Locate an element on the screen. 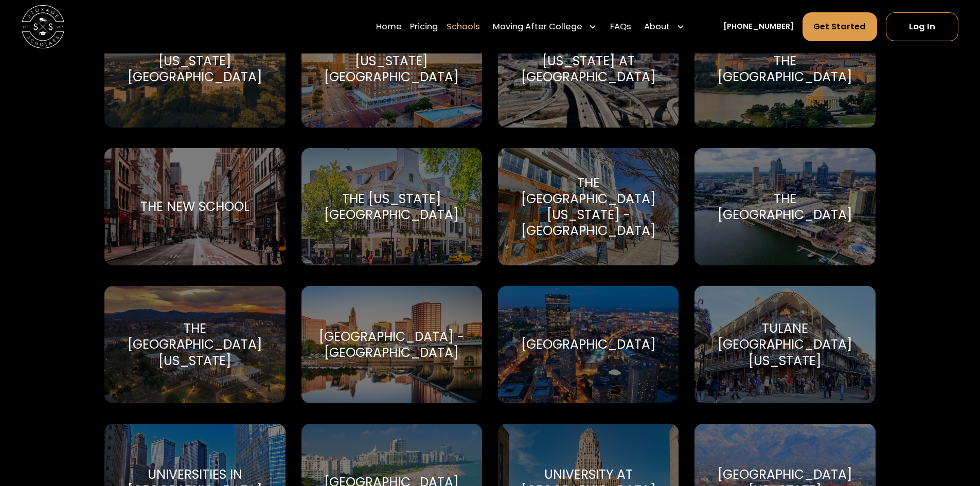  a: home is located at coordinates (43, 26).